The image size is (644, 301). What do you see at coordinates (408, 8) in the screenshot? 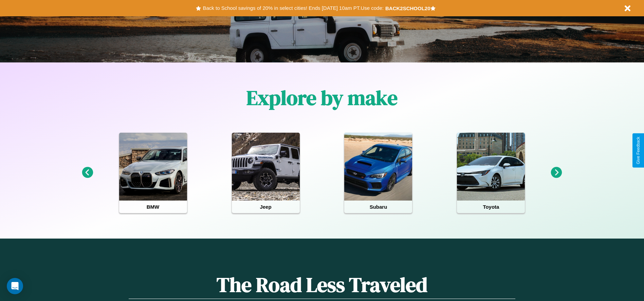
I see `b: BACK2SCHOOL20` at bounding box center [408, 8].